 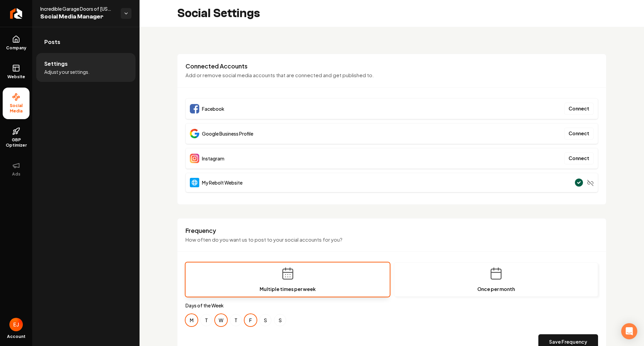 What do you see at coordinates (52, 42) in the screenshot?
I see `span: Posts` at bounding box center [52, 42].